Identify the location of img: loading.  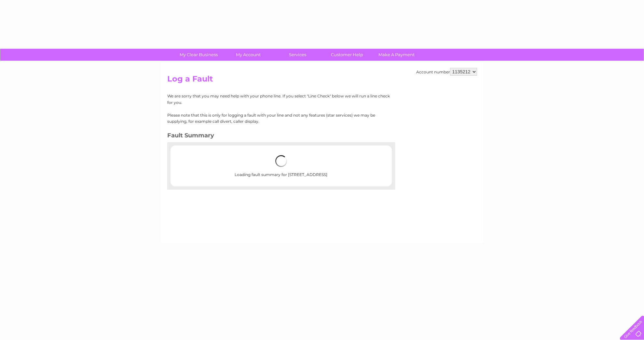
(281, 161).